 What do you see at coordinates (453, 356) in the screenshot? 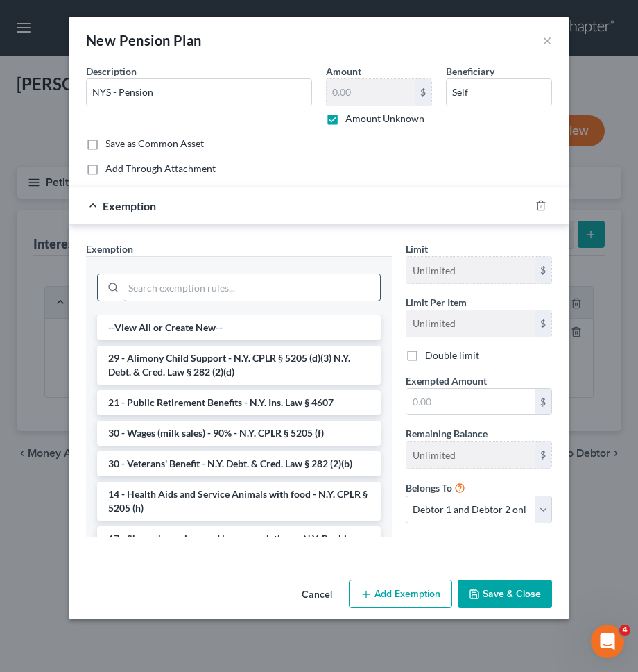
I see `label: Double limit` at bounding box center [453, 356].